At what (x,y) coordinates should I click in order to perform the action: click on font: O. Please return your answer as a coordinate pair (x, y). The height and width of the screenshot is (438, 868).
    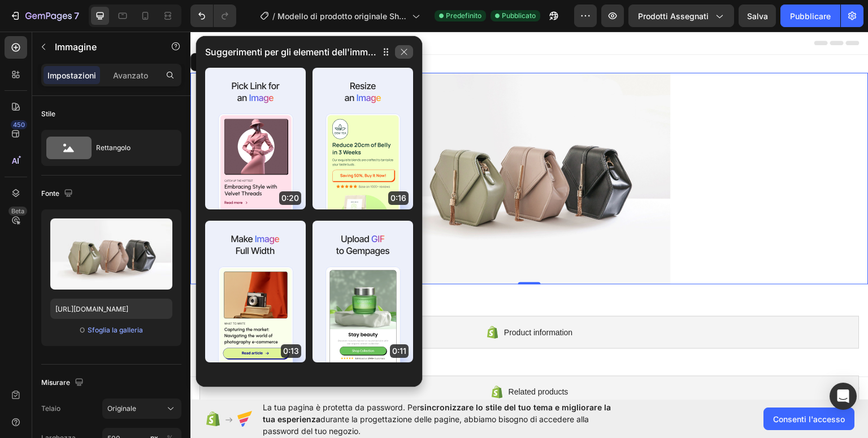
    Looking at the image, I should click on (82, 330).